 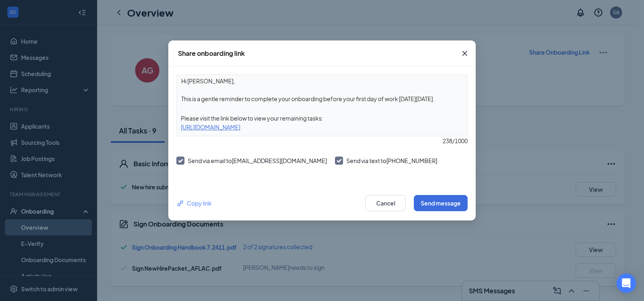 I want to click on div: Open Intercom Messenger, so click(x=626, y=283).